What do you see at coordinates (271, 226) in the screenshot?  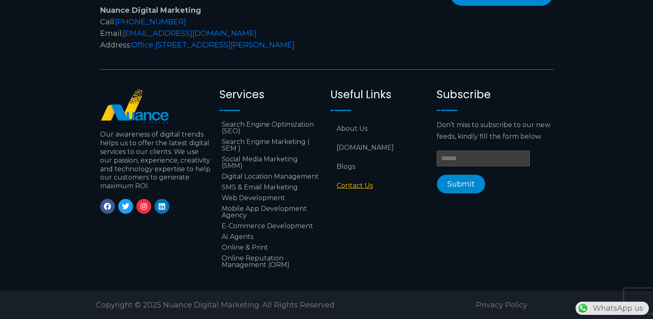 I see `a: E-Commerce Development` at bounding box center [271, 226].